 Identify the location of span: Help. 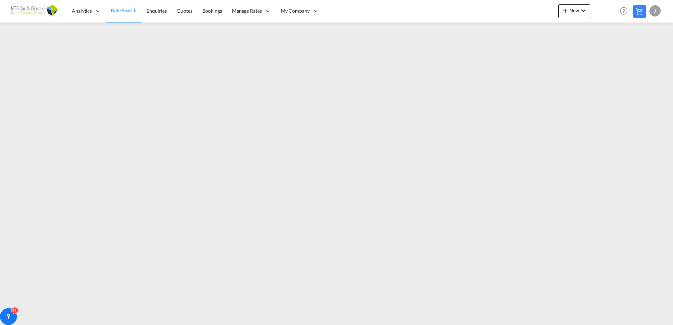
(623, 11).